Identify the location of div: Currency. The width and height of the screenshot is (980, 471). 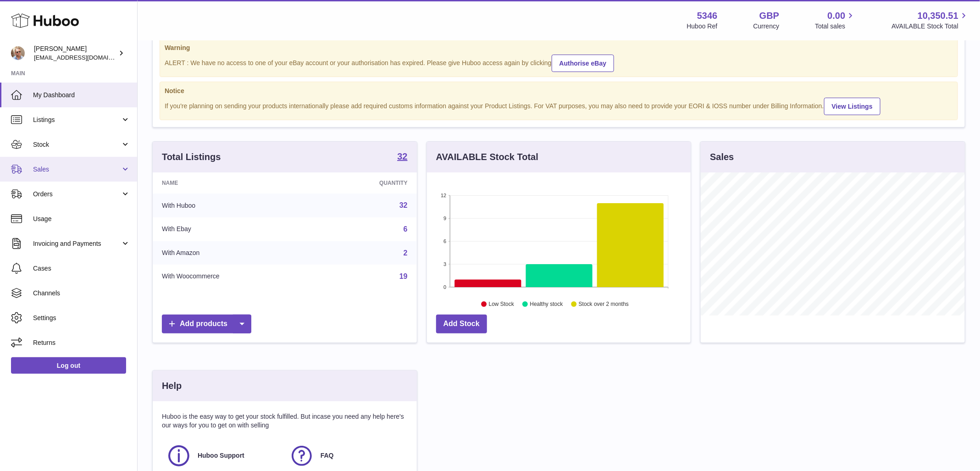
(766, 26).